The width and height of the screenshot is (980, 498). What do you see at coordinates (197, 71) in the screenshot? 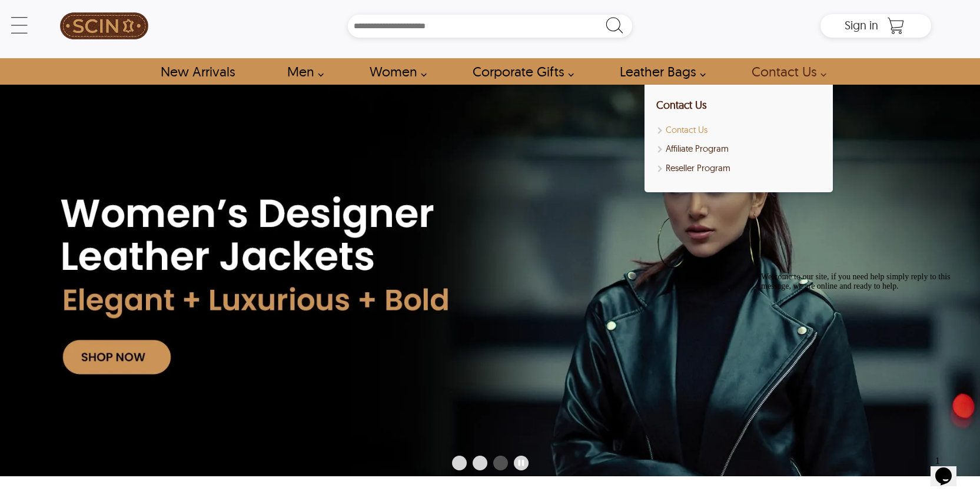
I see `a: Shop New Arrivals` at bounding box center [197, 71].